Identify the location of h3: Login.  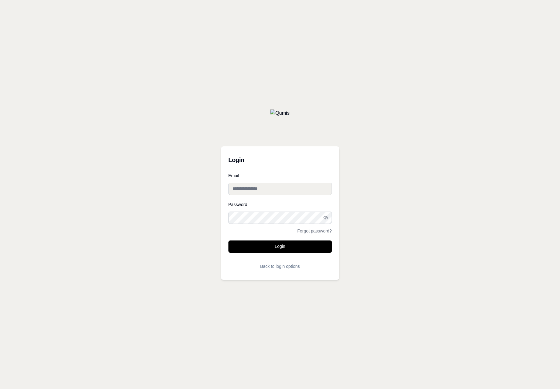
(280, 160).